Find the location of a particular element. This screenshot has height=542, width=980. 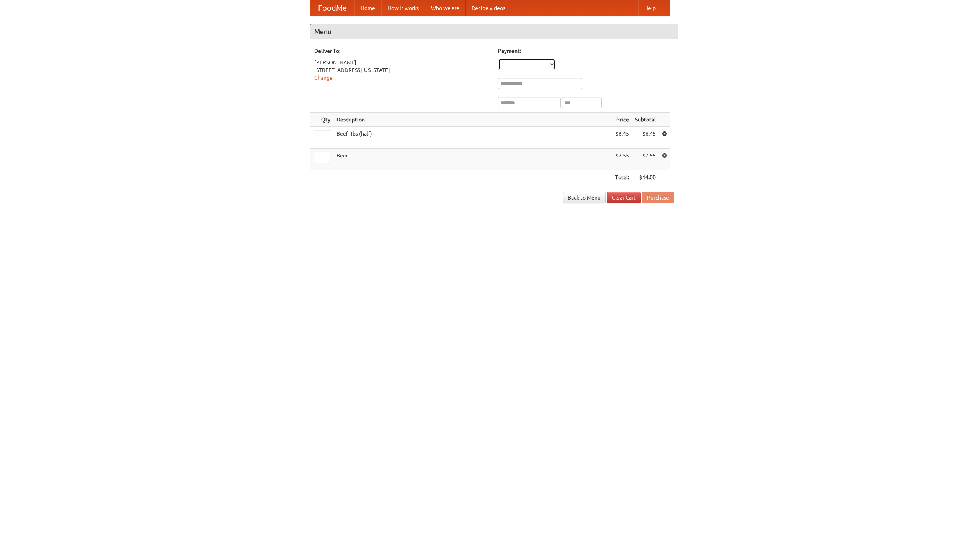

h5: Payment: is located at coordinates (586, 51).